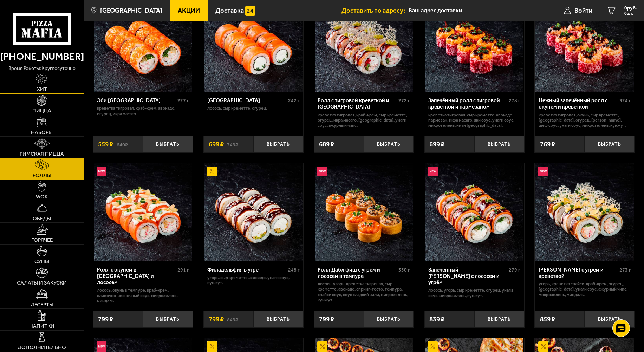 The width and height of the screenshot is (644, 352). I want to click on div: Запечённый ролл с тигровой креветкой и пармезаном, so click(468, 104).